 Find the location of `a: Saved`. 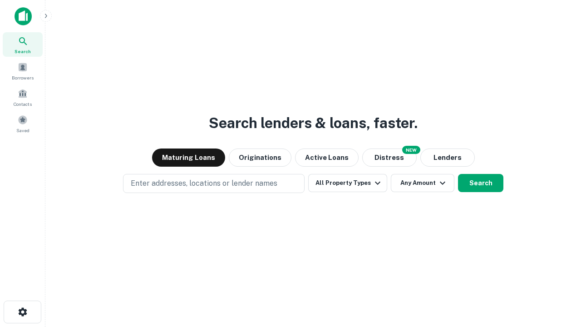

a: Saved is located at coordinates (23, 123).